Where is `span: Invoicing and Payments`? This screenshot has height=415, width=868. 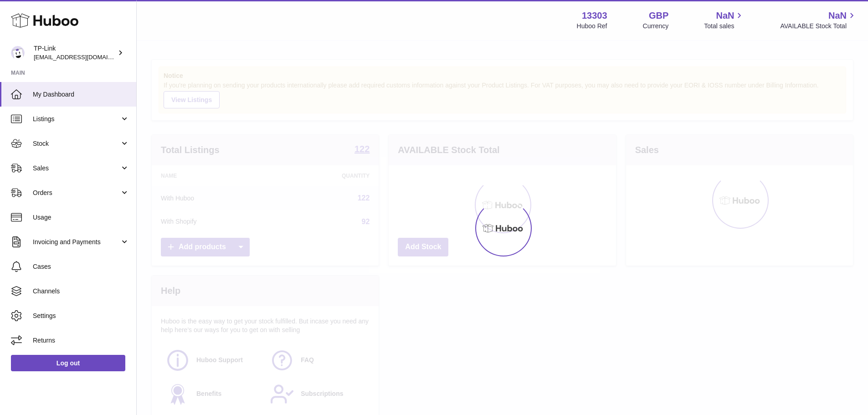 span: Invoicing and Payments is located at coordinates (77, 242).